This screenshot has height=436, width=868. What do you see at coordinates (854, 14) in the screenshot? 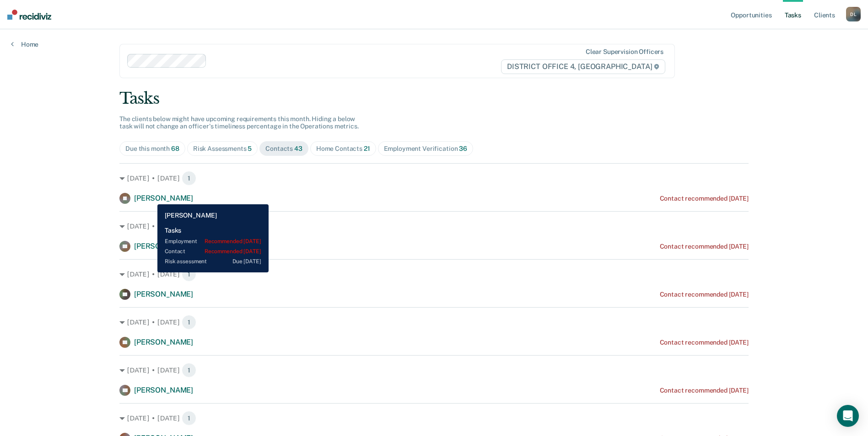
I see `button: DL` at bounding box center [854, 14].